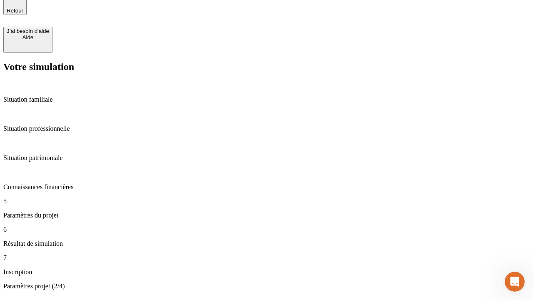  What do you see at coordinates (267, 286) in the screenshot?
I see `p: Paramètres projet (2/4)` at bounding box center [267, 286].